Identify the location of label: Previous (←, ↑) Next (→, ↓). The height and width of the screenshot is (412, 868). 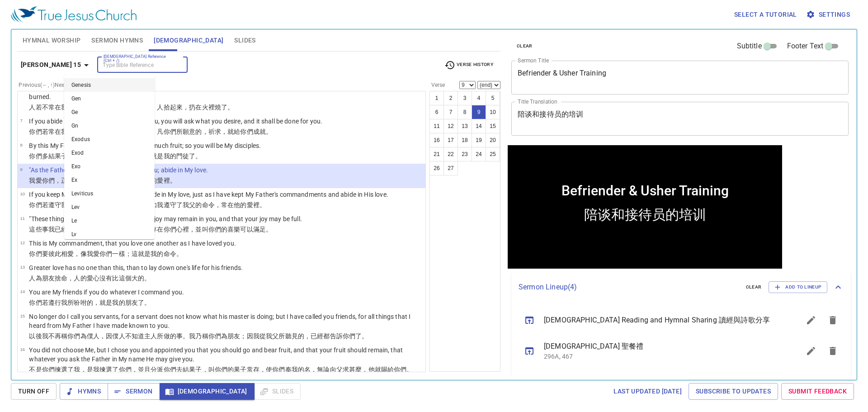
(49, 85).